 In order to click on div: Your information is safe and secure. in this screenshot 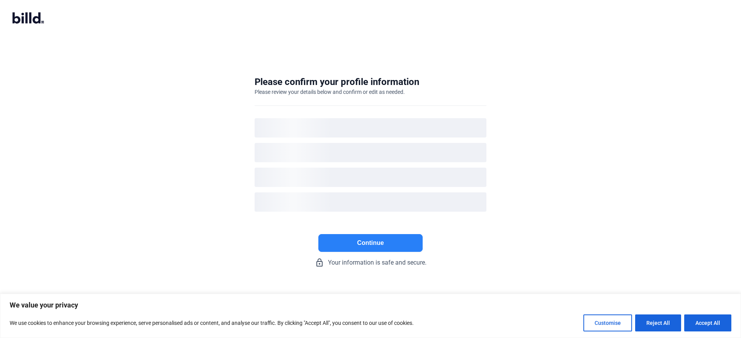, I will do `click(370, 263)`.